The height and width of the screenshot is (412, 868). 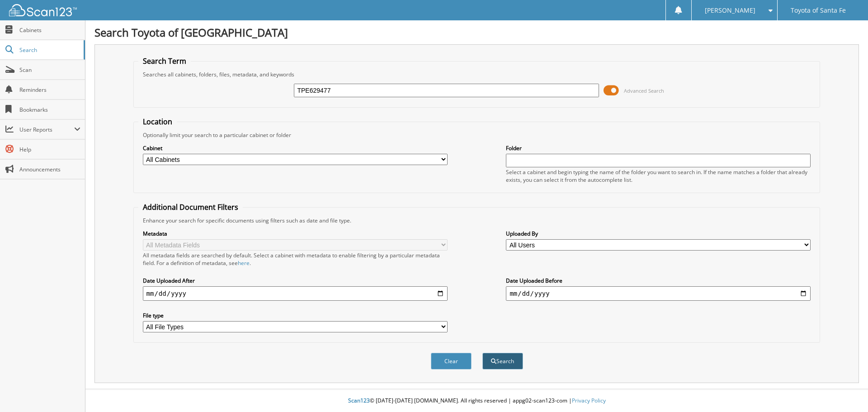 I want to click on label: Cabinet, so click(x=295, y=148).